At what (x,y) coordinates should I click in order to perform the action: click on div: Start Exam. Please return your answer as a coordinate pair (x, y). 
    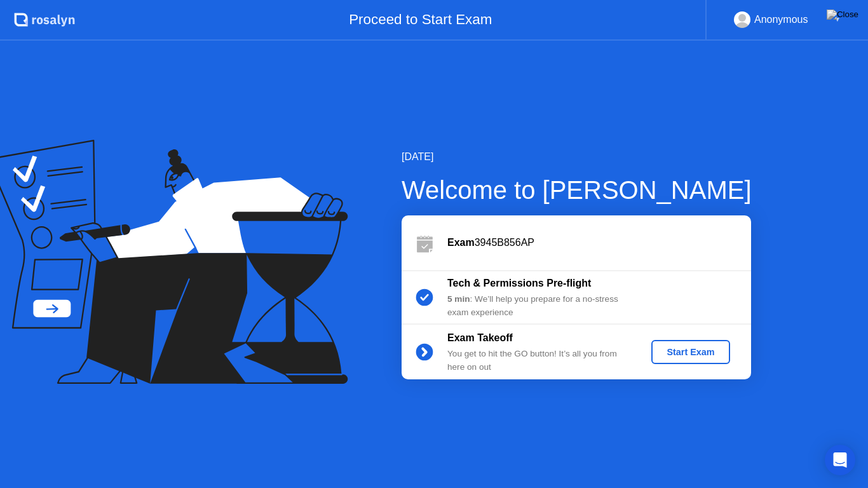
    Looking at the image, I should click on (690, 352).